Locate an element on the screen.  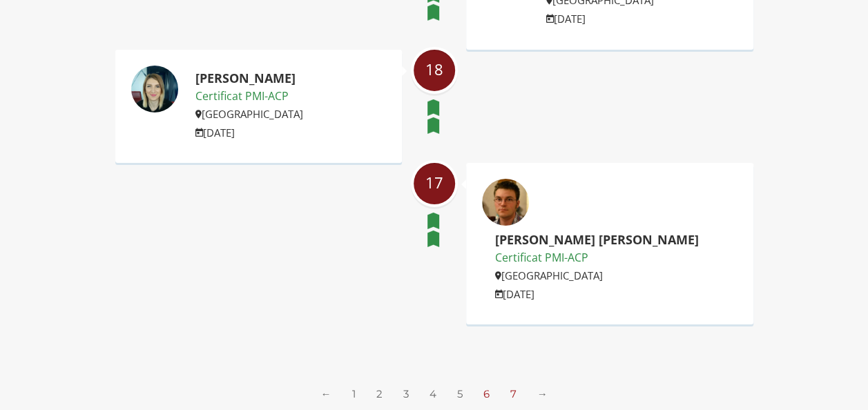
a: 1 is located at coordinates (353, 394).